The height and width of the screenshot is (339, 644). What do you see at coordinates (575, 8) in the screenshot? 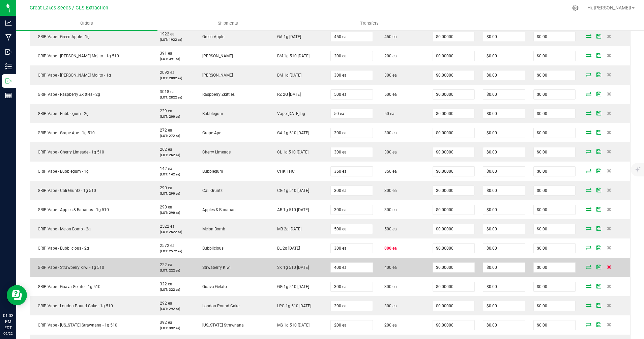
I see `div: Manage settings` at bounding box center [575, 8].